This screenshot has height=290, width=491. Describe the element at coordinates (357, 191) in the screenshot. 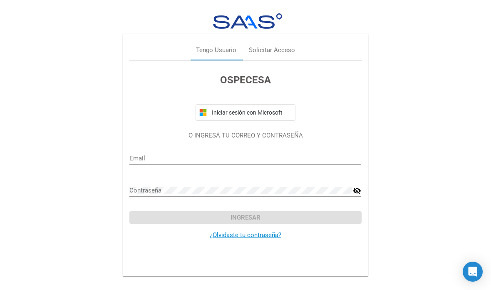

I see `mat-icon: visibility_off` at that location.